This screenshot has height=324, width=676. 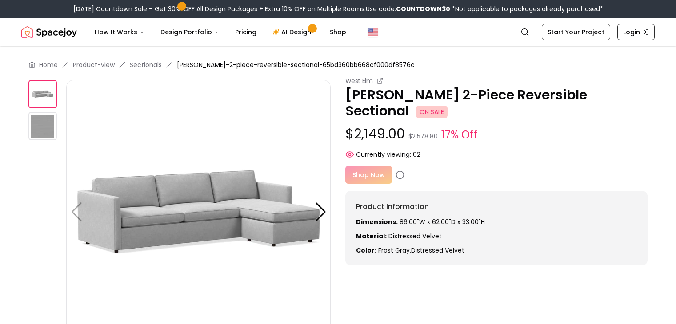 What do you see at coordinates (394, 251) in the screenshot?
I see `span: frost gray ,` at bounding box center [394, 251].